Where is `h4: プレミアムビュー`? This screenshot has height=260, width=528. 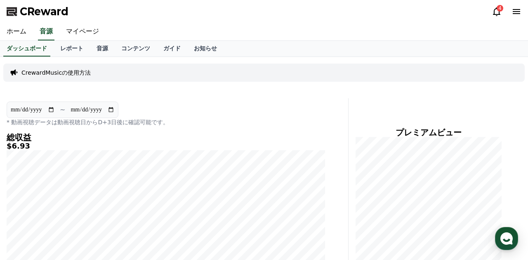 h4: プレミアムビュー is located at coordinates (429, 133).